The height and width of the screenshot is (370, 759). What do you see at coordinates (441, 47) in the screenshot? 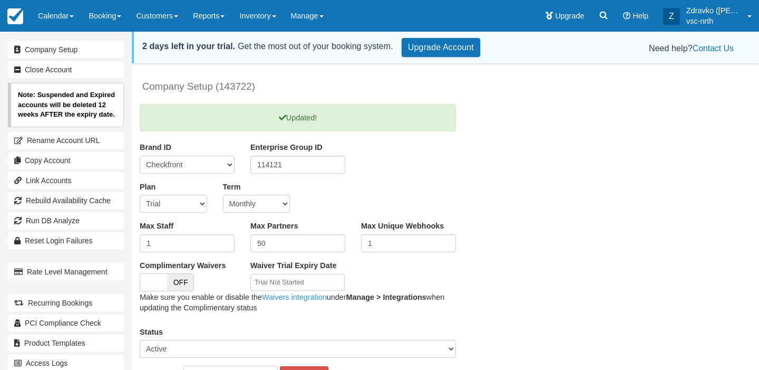
I see `a: Upgrade Account` at bounding box center [441, 47].